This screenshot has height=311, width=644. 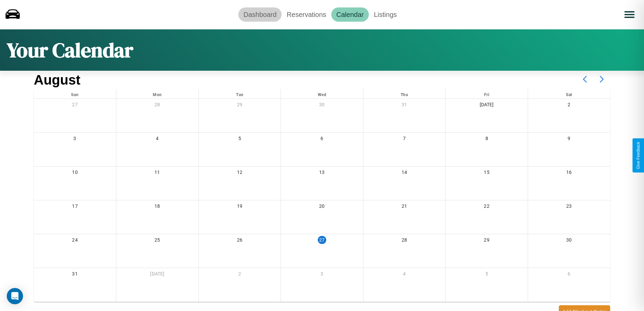 What do you see at coordinates (486, 173) in the screenshot?
I see `div: 15` at bounding box center [486, 173].